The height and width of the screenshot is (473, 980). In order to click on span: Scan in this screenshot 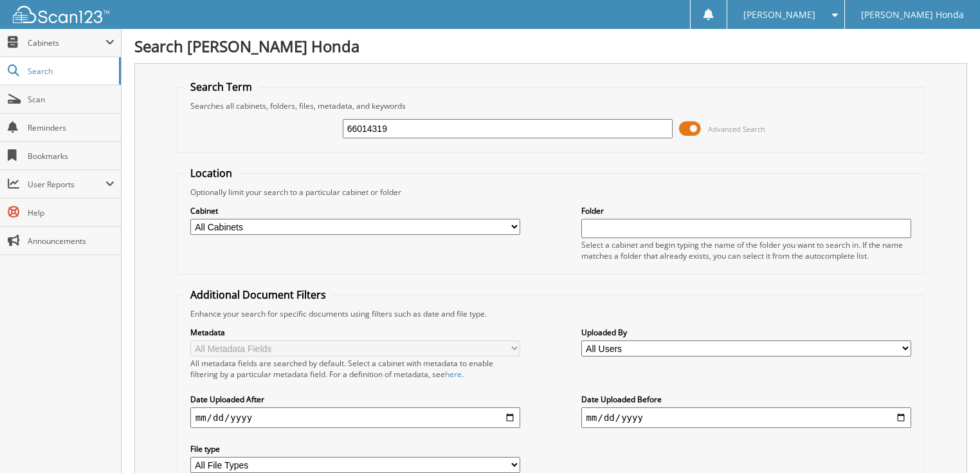, I will do `click(70, 99)`.